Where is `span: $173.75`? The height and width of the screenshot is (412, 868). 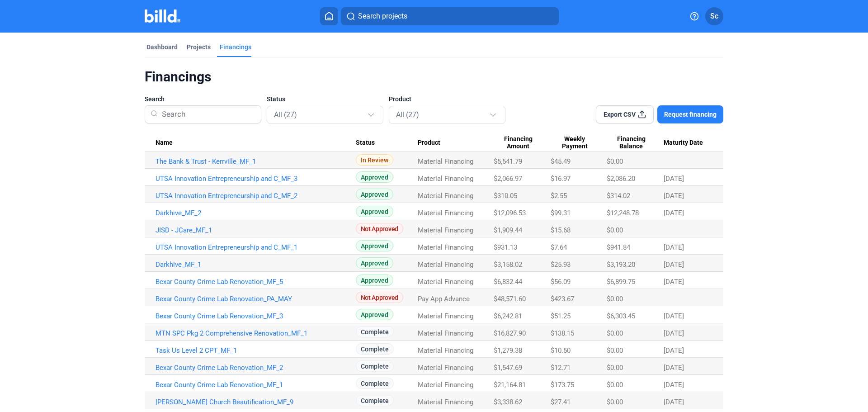 span: $173.75 is located at coordinates (562, 385).